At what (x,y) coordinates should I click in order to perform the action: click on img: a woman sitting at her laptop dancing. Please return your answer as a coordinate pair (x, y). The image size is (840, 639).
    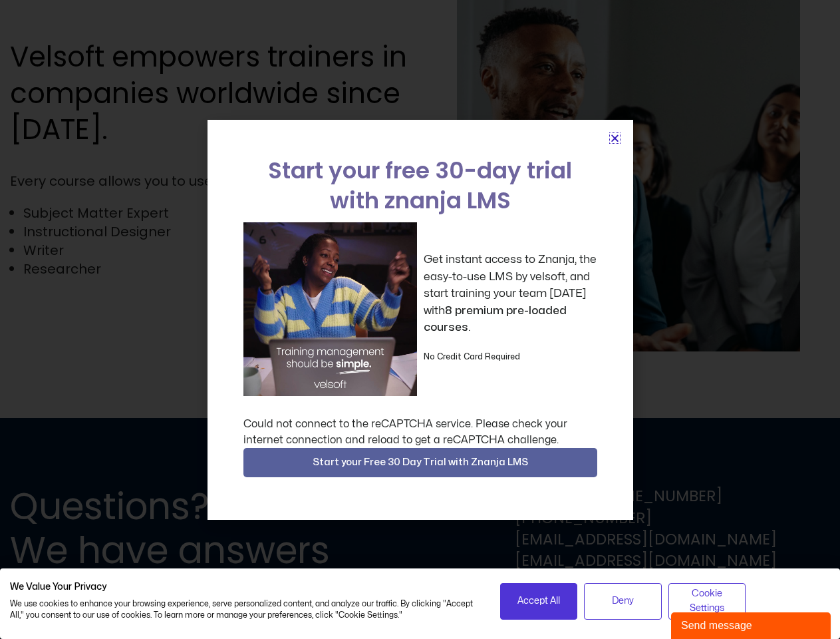
    Looking at the image, I should click on (330, 309).